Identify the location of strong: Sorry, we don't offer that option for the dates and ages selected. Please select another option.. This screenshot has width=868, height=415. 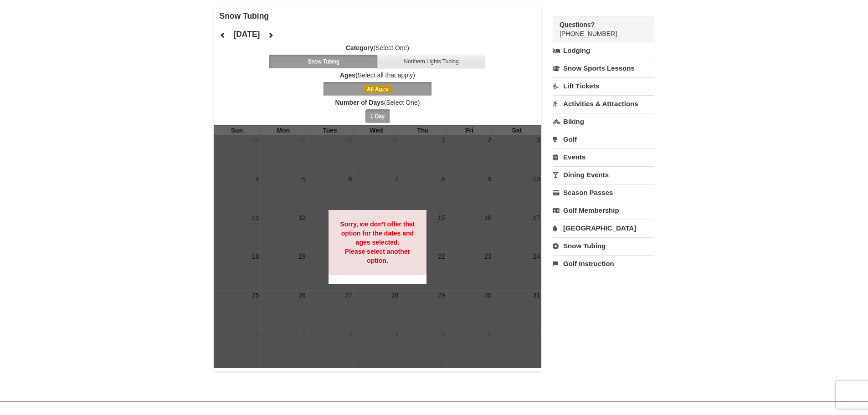
(377, 242).